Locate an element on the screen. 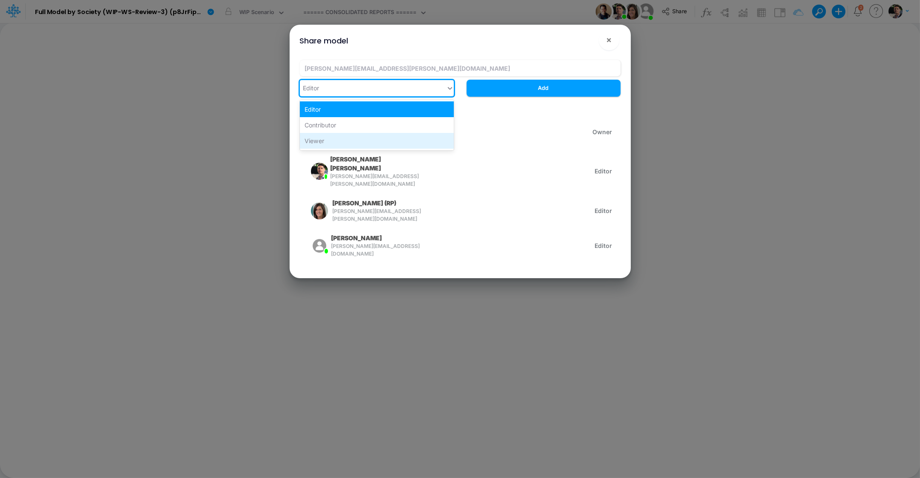 The height and width of the screenshot is (478, 920). input: Invite user by email is located at coordinates (460, 68).